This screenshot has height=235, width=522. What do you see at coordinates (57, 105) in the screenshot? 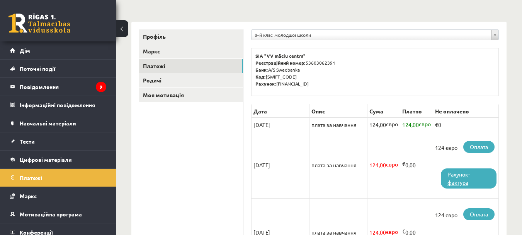
I see `font: Інформаційні повідомлення` at bounding box center [57, 105].